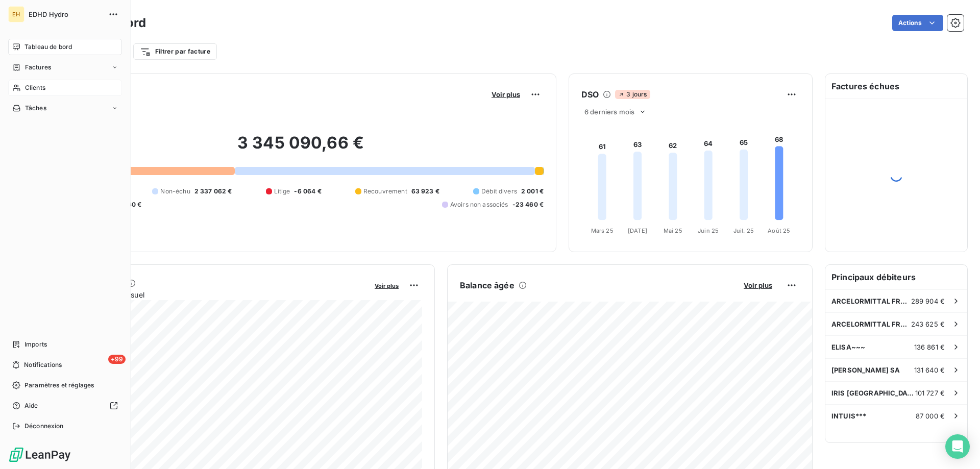  I want to click on span: -23 460 €, so click(527, 205).